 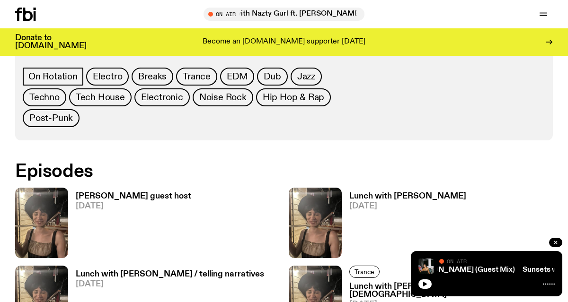 What do you see at coordinates (53, 77) in the screenshot?
I see `span: On Rotation` at bounding box center [53, 77].